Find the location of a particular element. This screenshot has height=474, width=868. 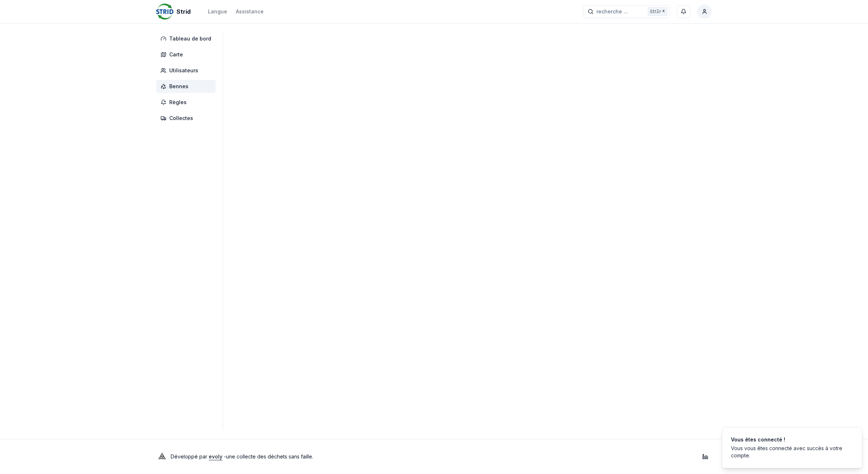

span: Tableau de bord is located at coordinates (190, 38).